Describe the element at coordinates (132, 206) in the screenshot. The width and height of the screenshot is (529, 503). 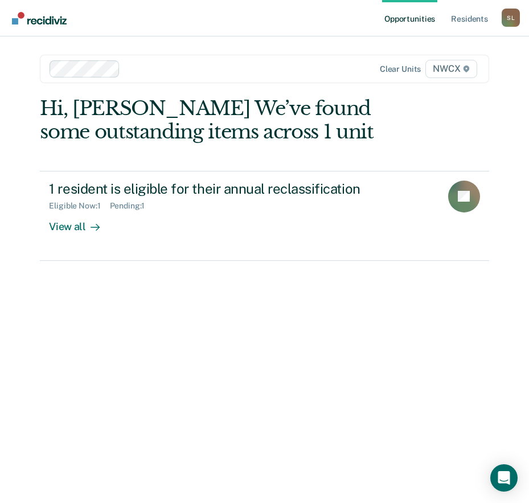
I see `div: Pending : 1` at that location.